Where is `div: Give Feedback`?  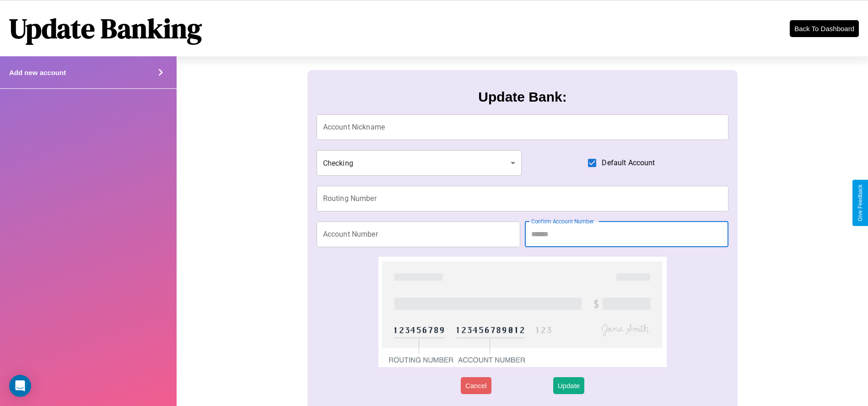 div: Give Feedback is located at coordinates (860, 203).